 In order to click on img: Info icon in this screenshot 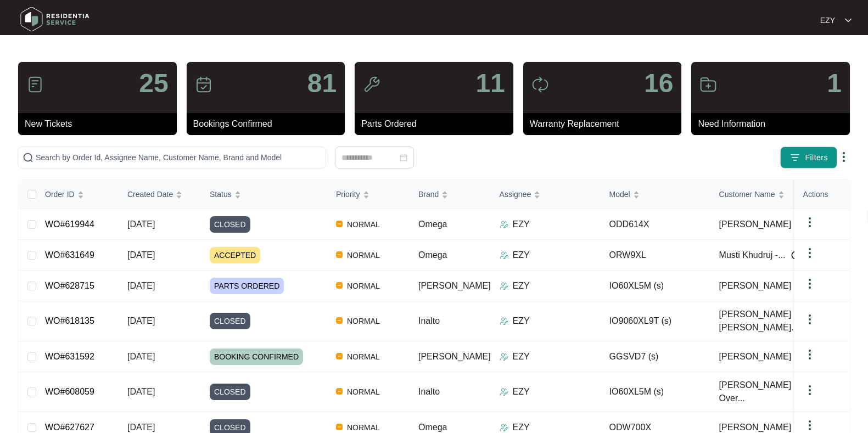, I will do `click(796, 255)`.